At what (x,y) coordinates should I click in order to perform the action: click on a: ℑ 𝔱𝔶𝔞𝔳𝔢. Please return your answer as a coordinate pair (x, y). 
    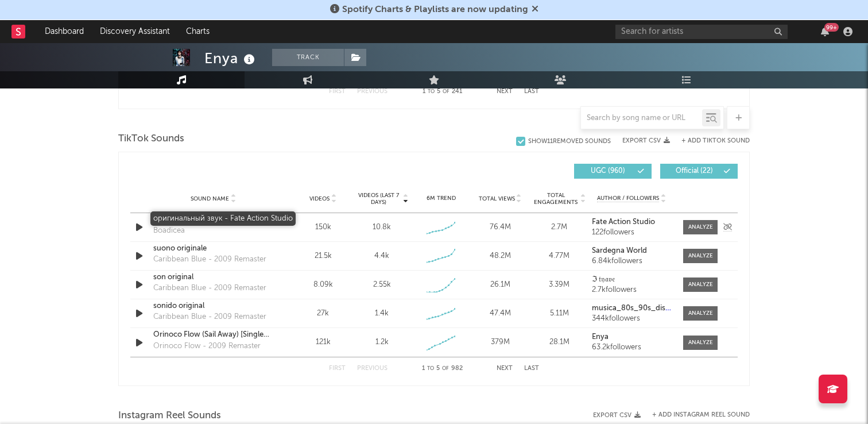
    Looking at the image, I should click on (631, 279).